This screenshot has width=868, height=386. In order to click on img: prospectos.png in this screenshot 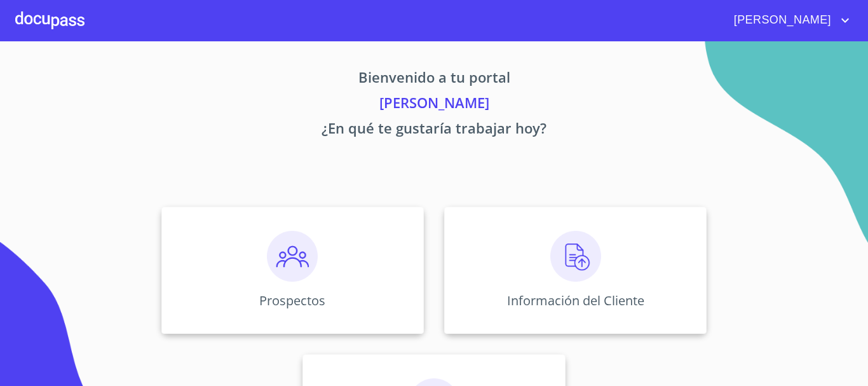, I will do `click(293, 256)`.